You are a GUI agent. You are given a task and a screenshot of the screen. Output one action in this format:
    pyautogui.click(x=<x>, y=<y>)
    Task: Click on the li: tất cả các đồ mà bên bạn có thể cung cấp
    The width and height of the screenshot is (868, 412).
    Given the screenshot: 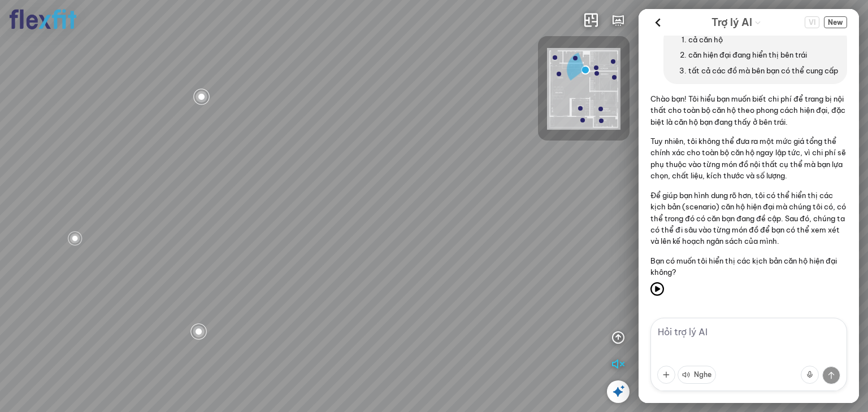 What is the action you would take?
    pyautogui.click(x=762, y=70)
    